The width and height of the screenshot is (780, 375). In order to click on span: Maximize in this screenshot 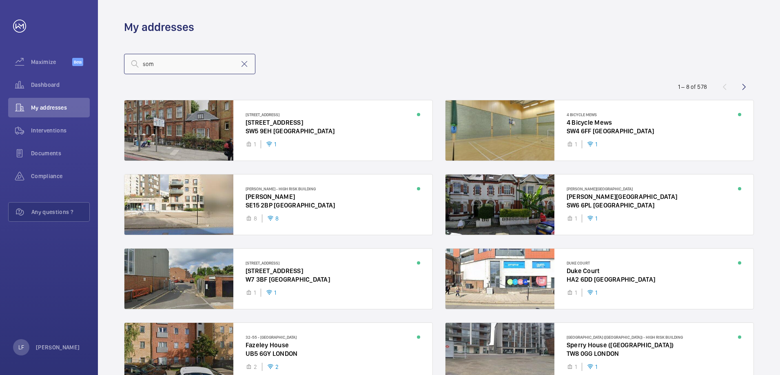, I will do `click(51, 62)`.